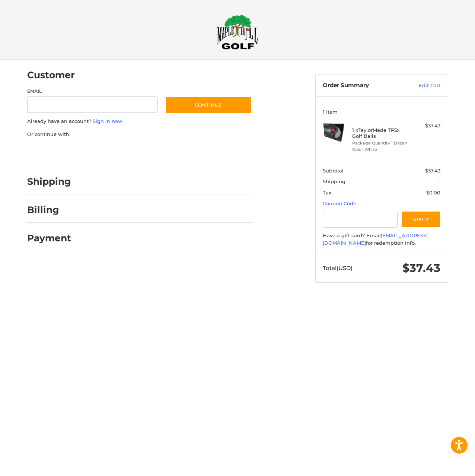 This screenshot has height=476, width=475. Describe the element at coordinates (382, 111) in the screenshot. I see `h3: 1 Item` at that location.